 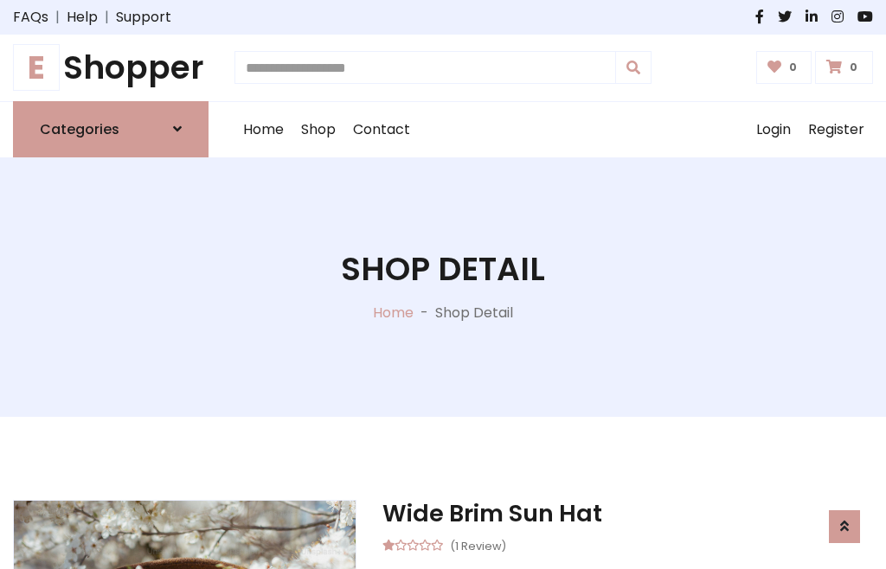 What do you see at coordinates (111, 129) in the screenshot?
I see `a: Categories` at bounding box center [111, 129].